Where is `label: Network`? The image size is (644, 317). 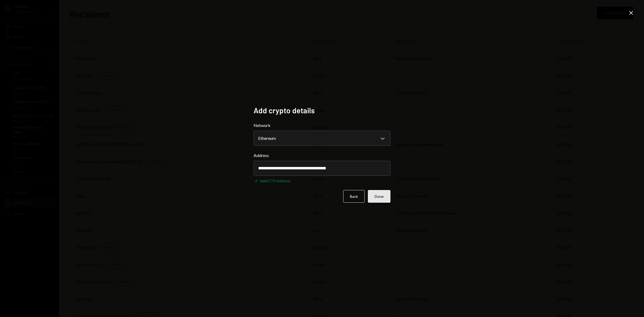 label: Network is located at coordinates (322, 125).